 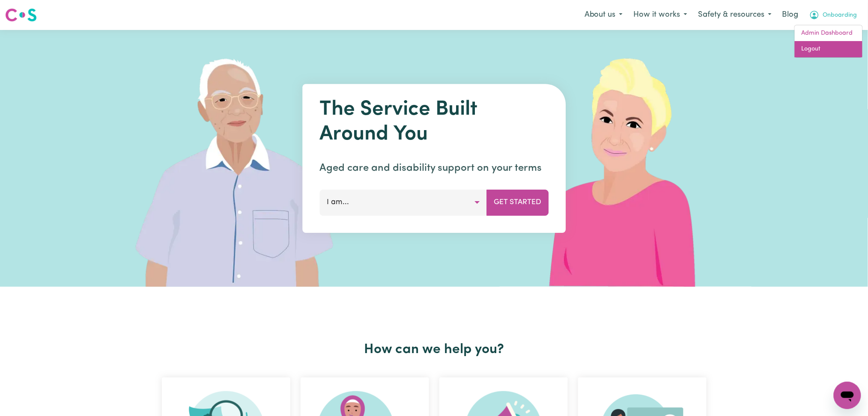 I want to click on p: Aged care and disability support on your terms, so click(x=434, y=168).